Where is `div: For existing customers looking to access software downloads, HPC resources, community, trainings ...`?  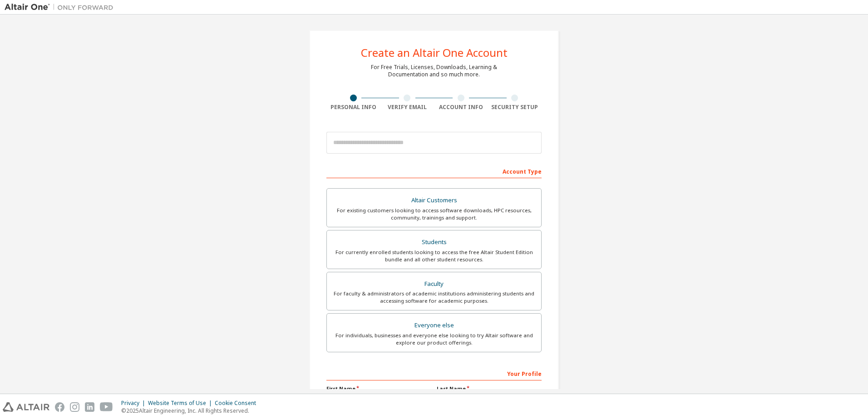
div: For existing customers looking to access software downloads, HPC resources, community, trainings ... is located at coordinates (434, 214).